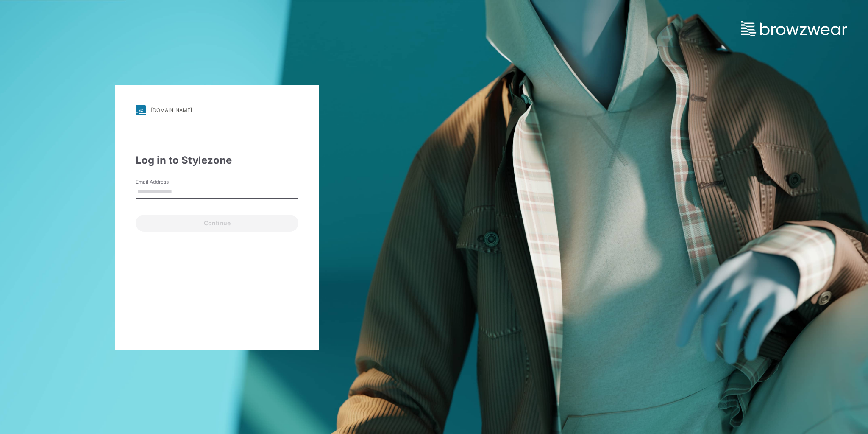  Describe the element at coordinates (165, 182) in the screenshot. I see `label: Email Address` at that location.